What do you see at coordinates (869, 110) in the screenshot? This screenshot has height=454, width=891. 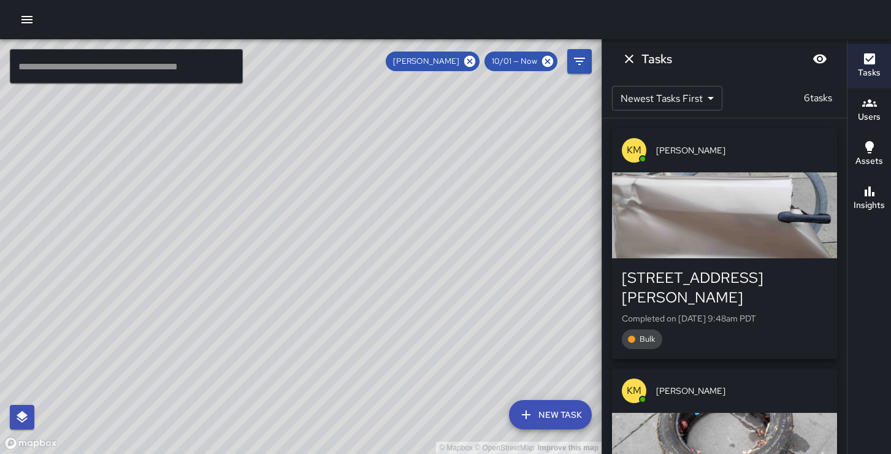 I see `button: Users` at bounding box center [869, 110].